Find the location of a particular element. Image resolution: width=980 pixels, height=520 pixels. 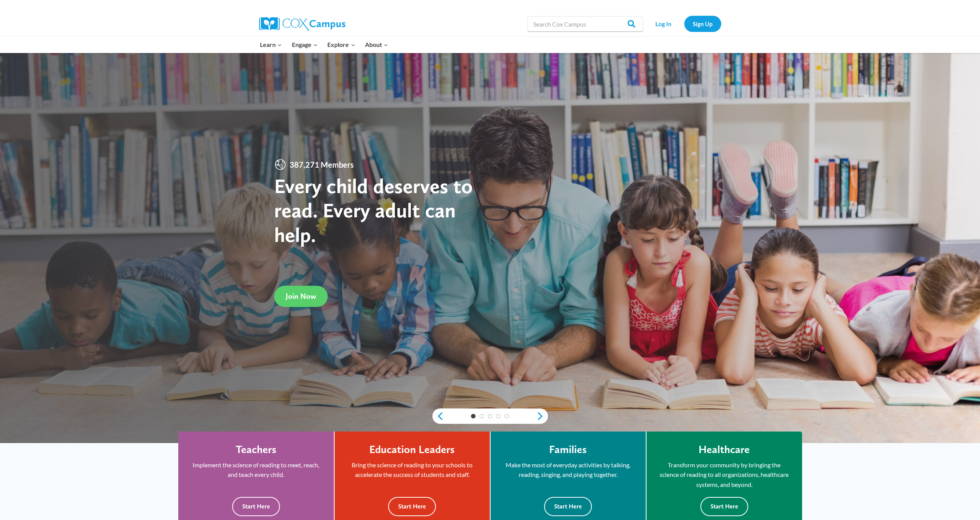

span: Explore is located at coordinates (341, 45).